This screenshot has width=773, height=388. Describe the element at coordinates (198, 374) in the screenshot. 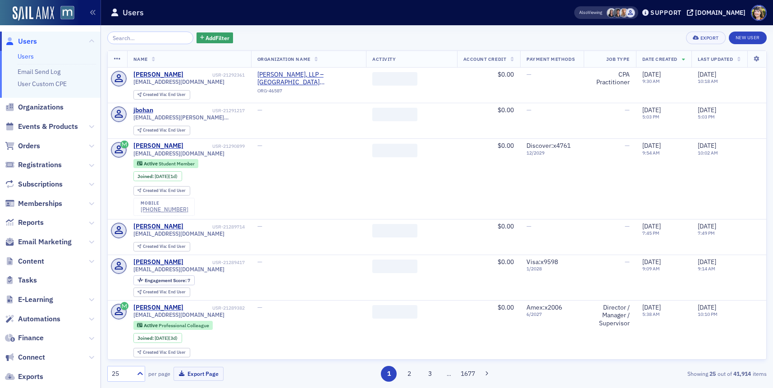

I see `button: Export Page` at that location.